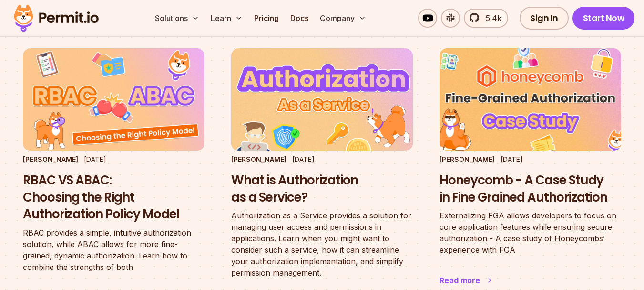  I want to click on span: 5.4k, so click(491, 18).